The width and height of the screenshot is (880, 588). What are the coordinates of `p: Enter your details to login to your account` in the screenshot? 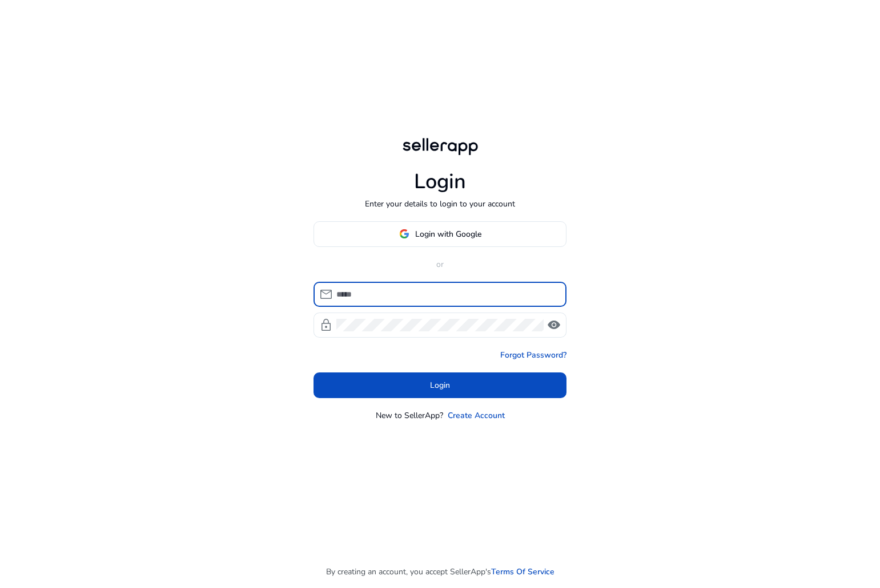 It's located at (440, 204).